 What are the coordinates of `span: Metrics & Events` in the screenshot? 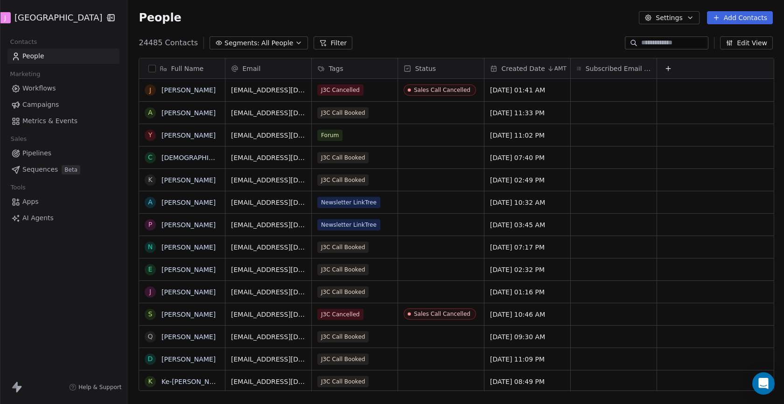 It's located at (50, 121).